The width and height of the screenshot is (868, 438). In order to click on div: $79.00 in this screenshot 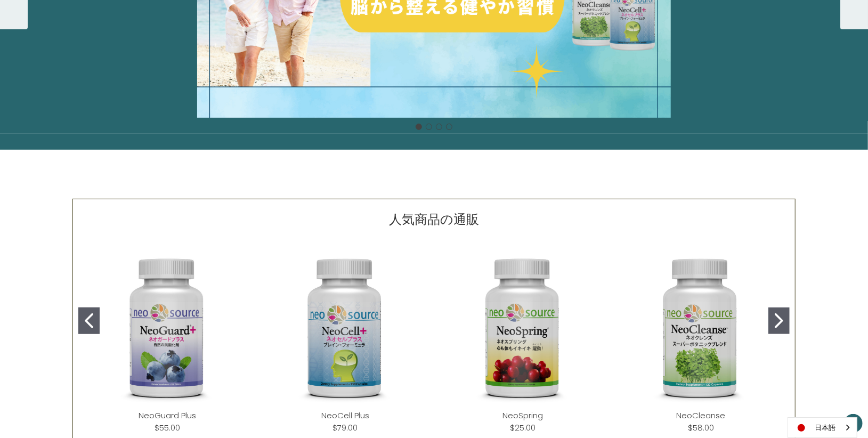, I will do `click(345, 427)`.